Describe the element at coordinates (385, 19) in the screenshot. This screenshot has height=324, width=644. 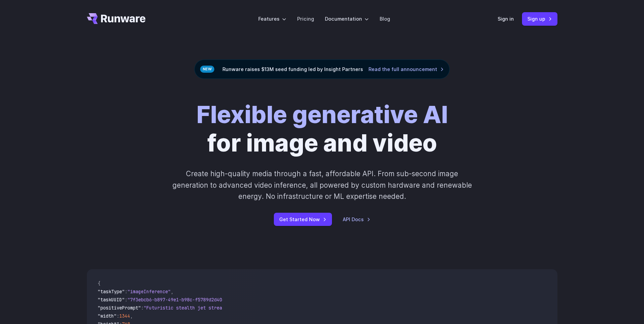
I see `a: Blog` at that location.